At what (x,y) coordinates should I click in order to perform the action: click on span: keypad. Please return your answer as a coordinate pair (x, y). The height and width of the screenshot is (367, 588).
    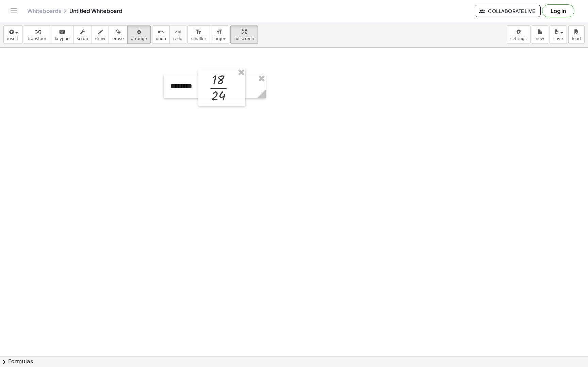
    Looking at the image, I should click on (62, 39).